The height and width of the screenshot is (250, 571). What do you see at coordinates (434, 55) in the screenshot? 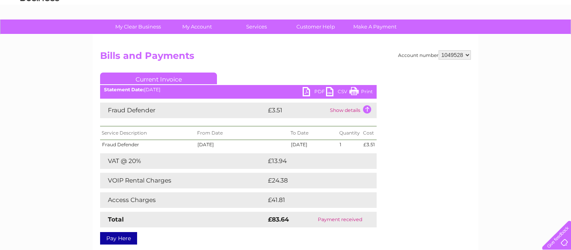
I see `div: Account number` at bounding box center [434, 55].